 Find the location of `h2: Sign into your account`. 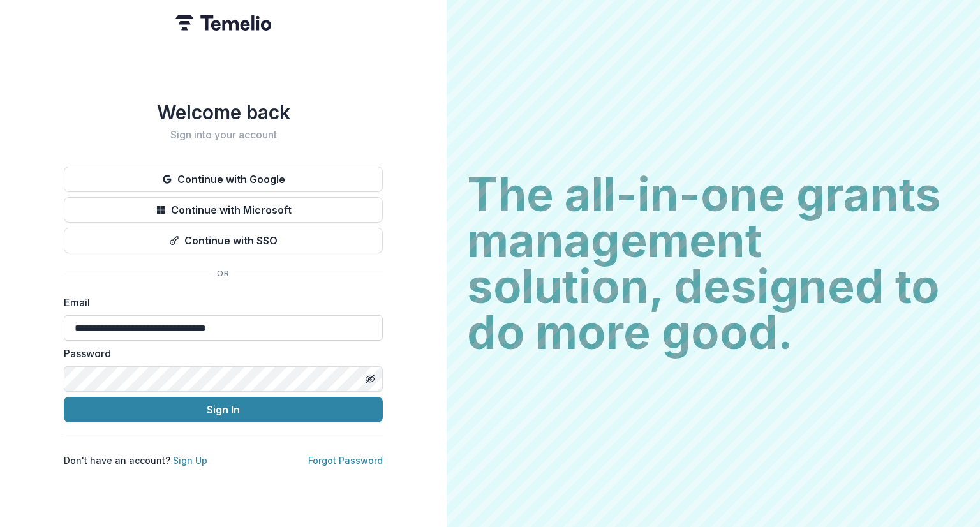

h2: Sign into your account is located at coordinates (223, 135).